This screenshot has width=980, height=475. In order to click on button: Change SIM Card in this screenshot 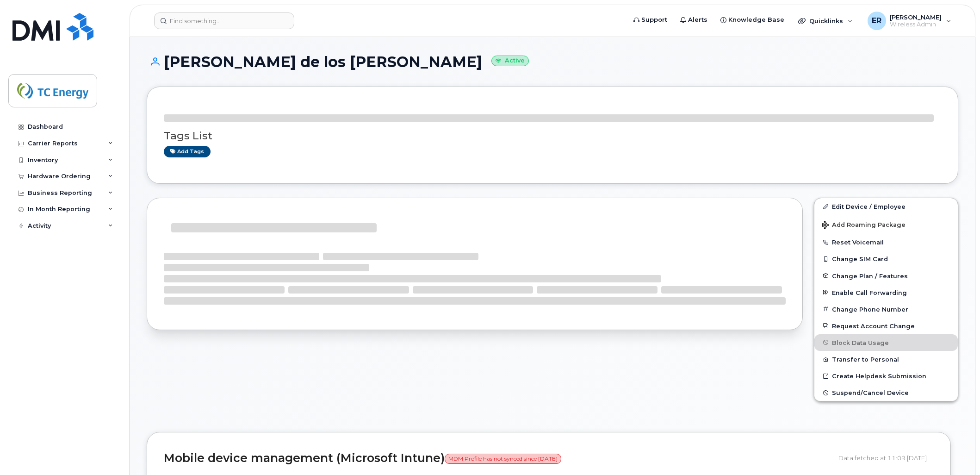, I will do `click(886, 258)`.